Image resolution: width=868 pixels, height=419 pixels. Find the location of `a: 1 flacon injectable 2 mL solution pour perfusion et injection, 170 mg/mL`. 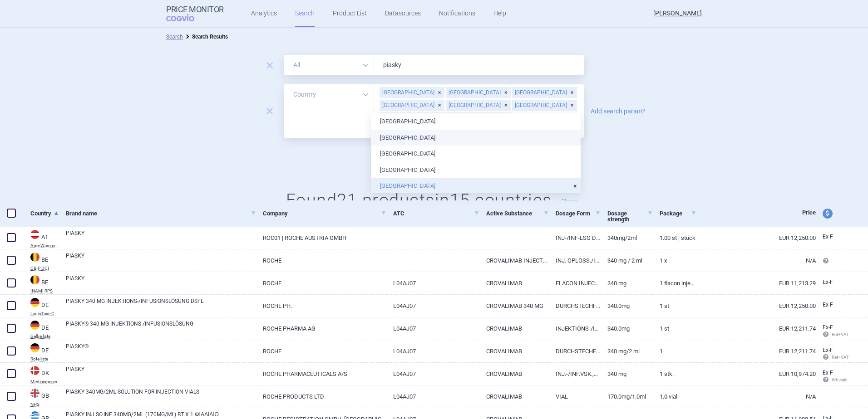

a: 1 flacon injectable 2 mL solution pour perfusion et injection, 170 mg/mL is located at coordinates (674, 283).